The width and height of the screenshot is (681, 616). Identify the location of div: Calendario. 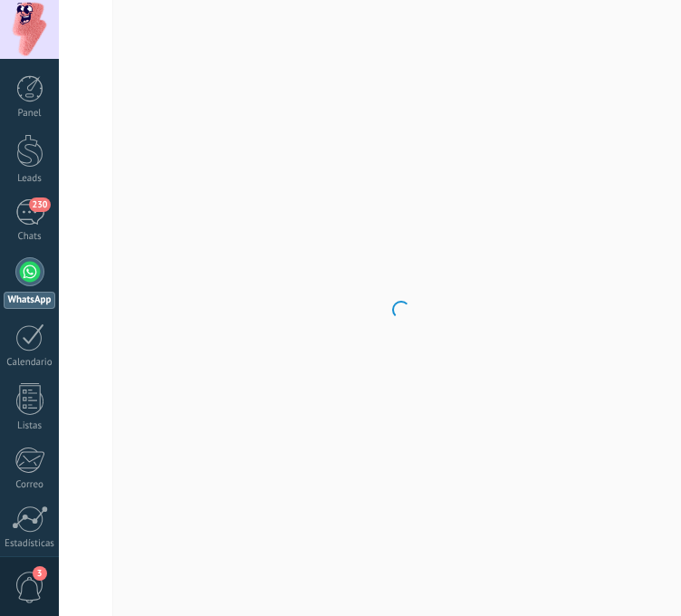
(30, 362).